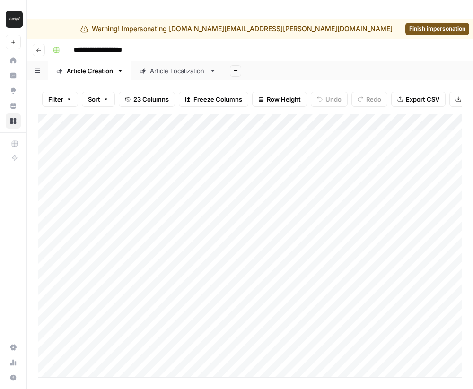 This screenshot has width=473, height=389. Describe the element at coordinates (13, 363) in the screenshot. I see `a: Usage` at that location.